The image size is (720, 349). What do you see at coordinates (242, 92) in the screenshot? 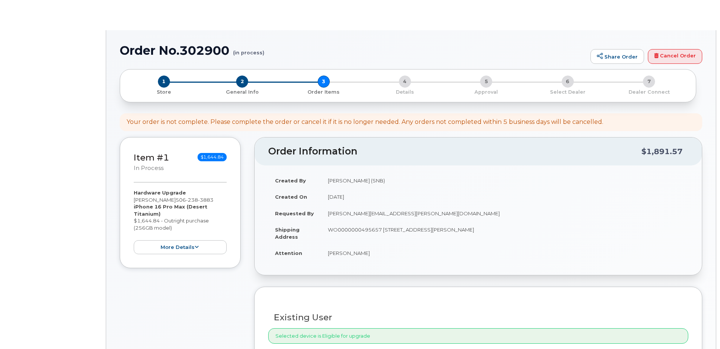
I see `p: General Info` at bounding box center [242, 92].